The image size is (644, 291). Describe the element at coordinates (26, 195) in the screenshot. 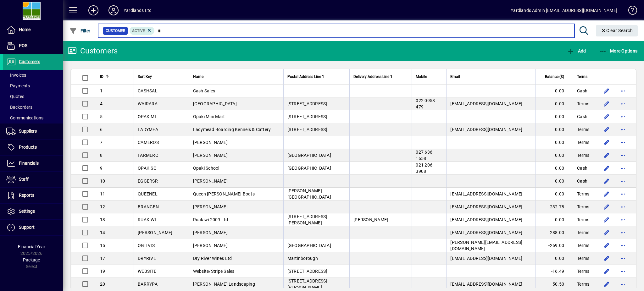

I see `span: Reports` at that location.